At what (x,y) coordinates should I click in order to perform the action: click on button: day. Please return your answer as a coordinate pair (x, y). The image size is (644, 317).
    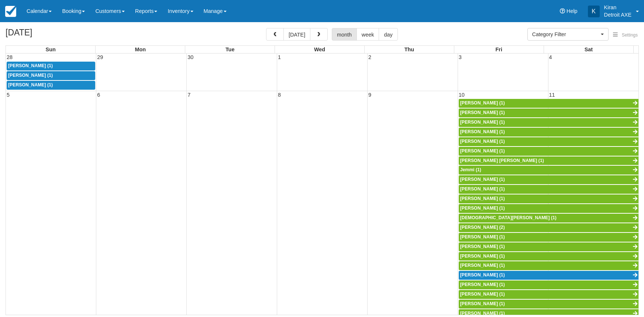
    Looking at the image, I should click on (388, 34).